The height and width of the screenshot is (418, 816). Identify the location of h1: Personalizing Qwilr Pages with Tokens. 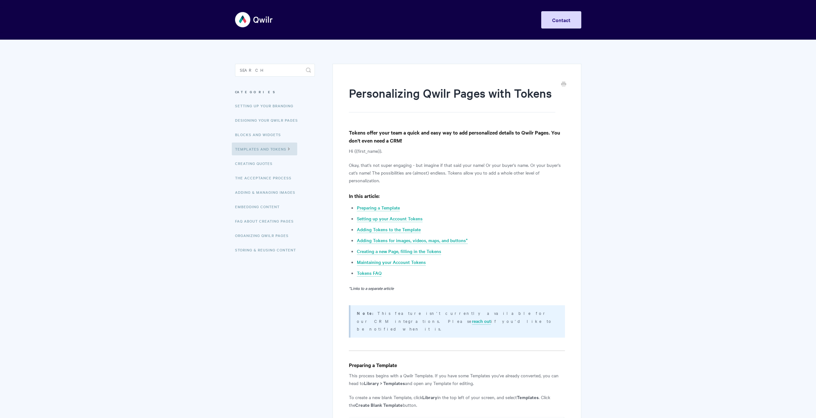
(452, 99).